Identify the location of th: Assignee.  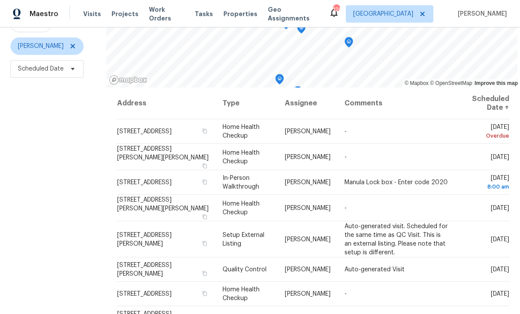
(307, 103).